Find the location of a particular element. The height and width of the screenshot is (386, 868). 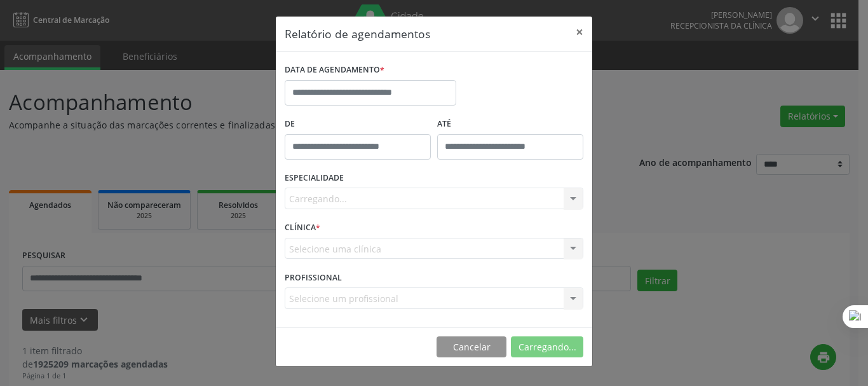

label: PROFISSIONAL is located at coordinates (313, 277).